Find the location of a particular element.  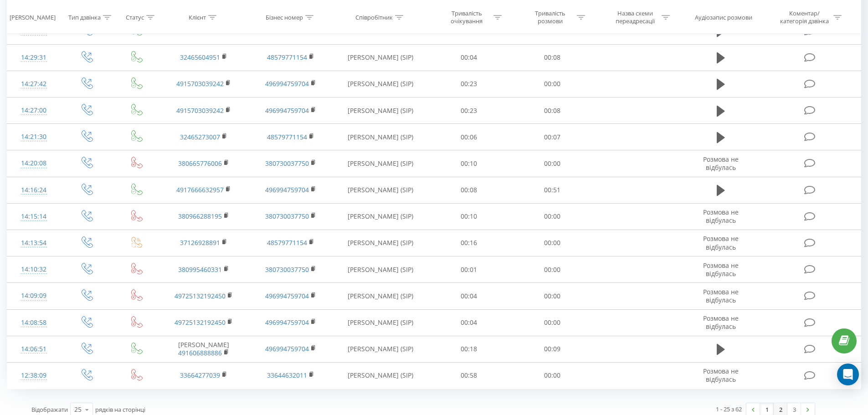

a: 491606888886 is located at coordinates (200, 353).